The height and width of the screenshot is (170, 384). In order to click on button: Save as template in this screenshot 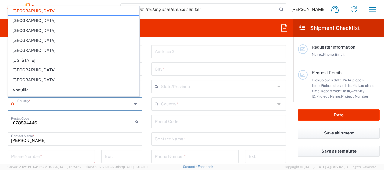, I will do `click(338, 151)`.